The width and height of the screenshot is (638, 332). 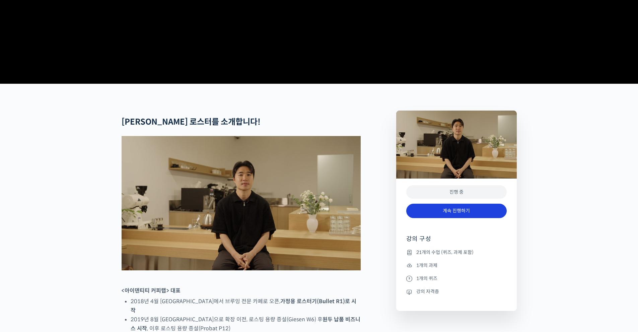 I want to click on a: 홈, so click(x=23, y=221).